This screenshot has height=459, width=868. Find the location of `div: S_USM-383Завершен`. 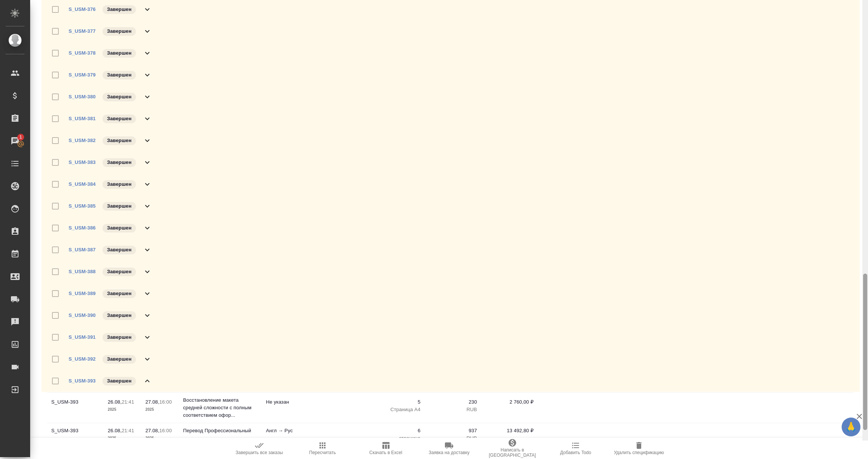

div: S_USM-383Завершен is located at coordinates (451, 162).